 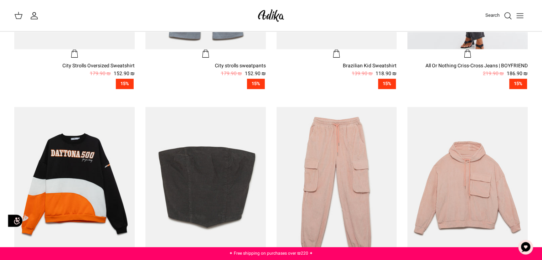 What do you see at coordinates (15, 220) in the screenshot?
I see `img: accessibility_icon02.svg` at bounding box center [15, 220].